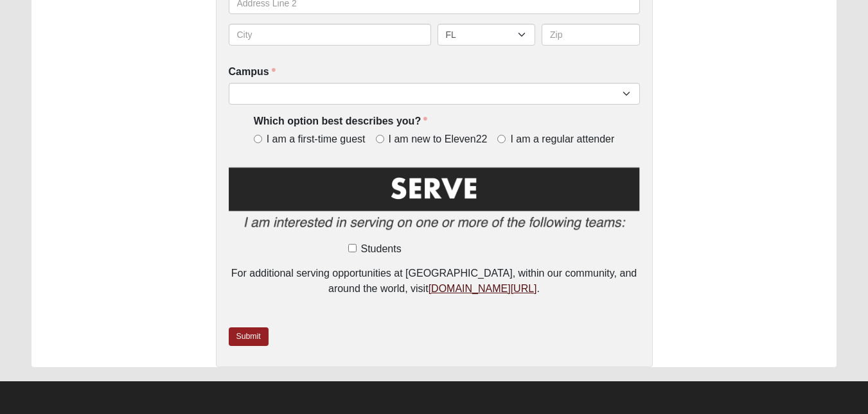  I want to click on input: I am a first-time guest, so click(257, 139).